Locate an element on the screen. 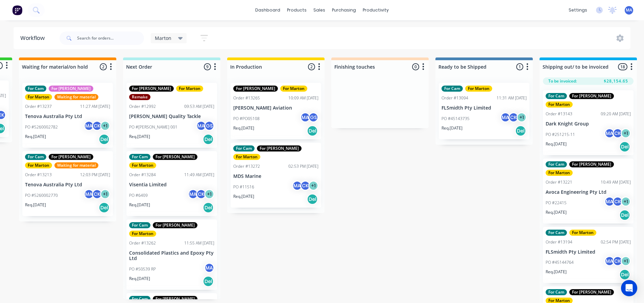 The width and height of the screenshot is (644, 303). img: Factory is located at coordinates (17, 10).